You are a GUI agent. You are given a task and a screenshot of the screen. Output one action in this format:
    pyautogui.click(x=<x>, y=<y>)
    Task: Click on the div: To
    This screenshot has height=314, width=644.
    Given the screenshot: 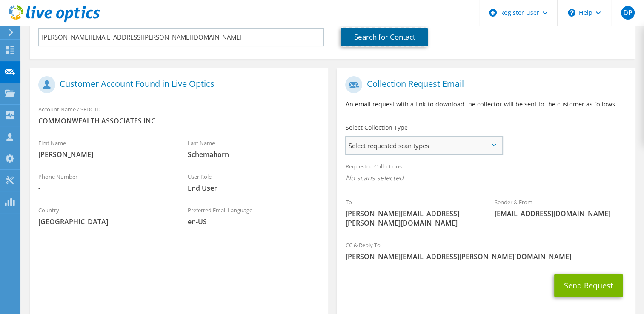 What is the action you would take?
    pyautogui.click(x=411, y=212)
    